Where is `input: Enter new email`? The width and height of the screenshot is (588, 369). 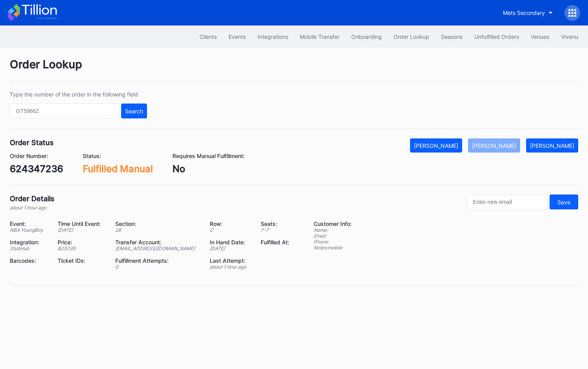 input: Enter new email is located at coordinates (507, 202).